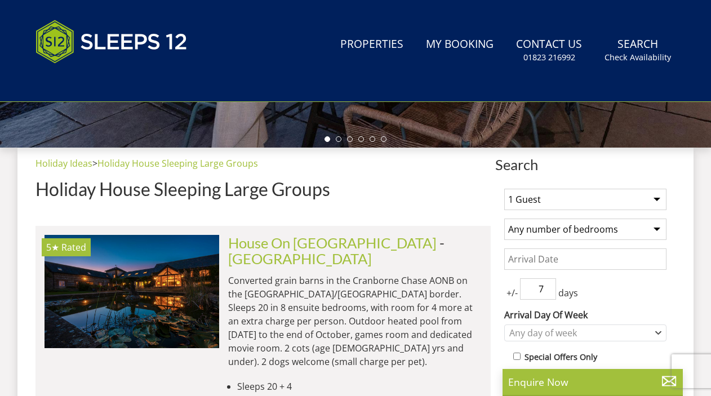  I want to click on span: Rated, so click(74, 247).